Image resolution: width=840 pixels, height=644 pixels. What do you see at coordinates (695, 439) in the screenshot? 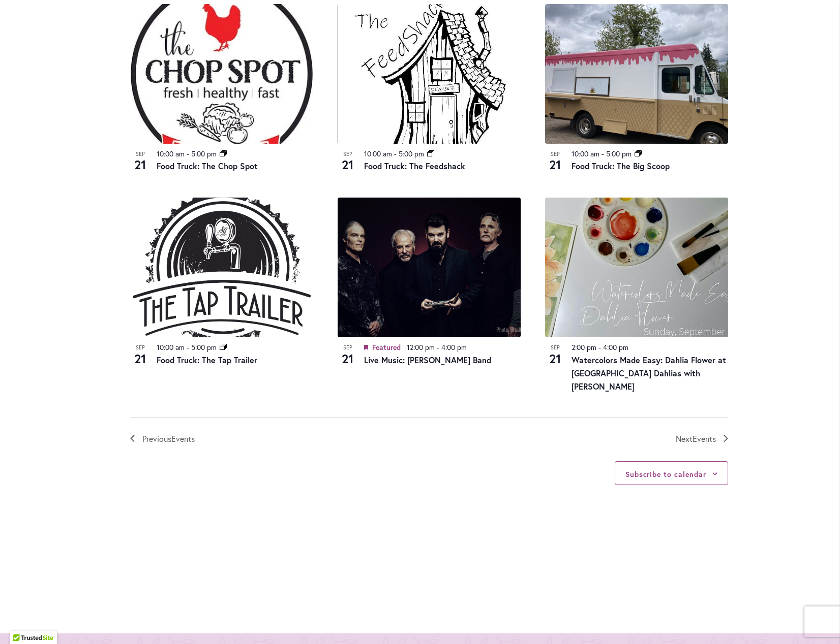
I see `span: Next` at bounding box center [695, 439].